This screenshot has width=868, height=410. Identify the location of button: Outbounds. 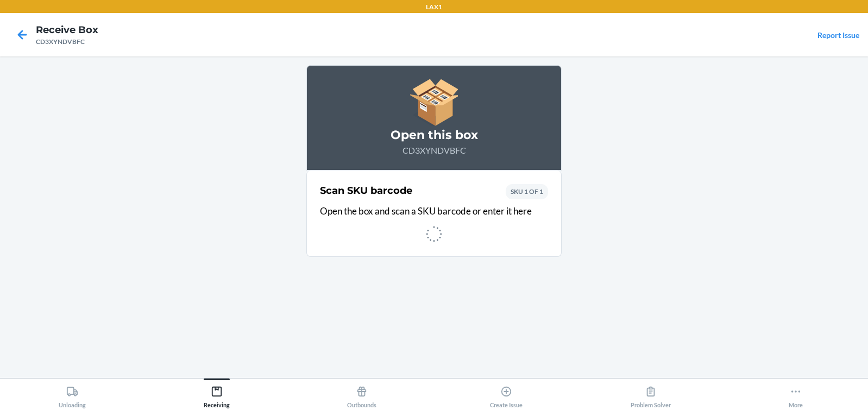
(361, 393).